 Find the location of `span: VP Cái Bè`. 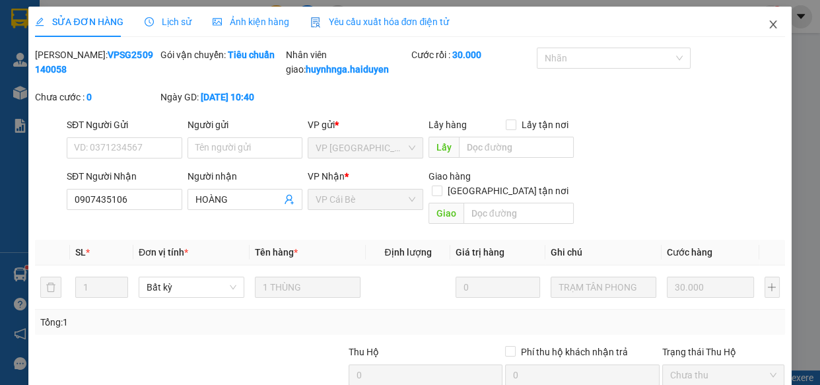

span: VP Cái Bè is located at coordinates (365, 200).